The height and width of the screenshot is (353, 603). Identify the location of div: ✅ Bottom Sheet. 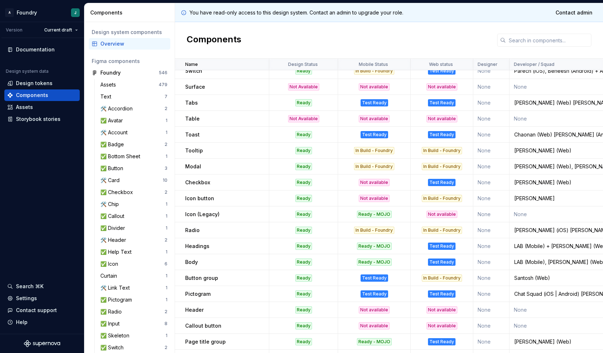
(122, 157).